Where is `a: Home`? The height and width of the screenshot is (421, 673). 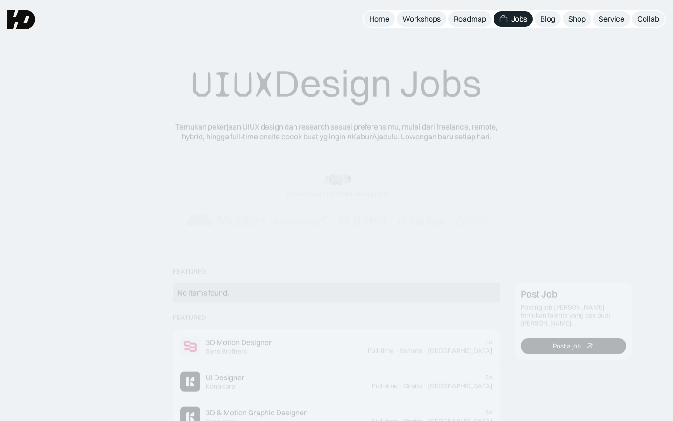 a: Home is located at coordinates (379, 19).